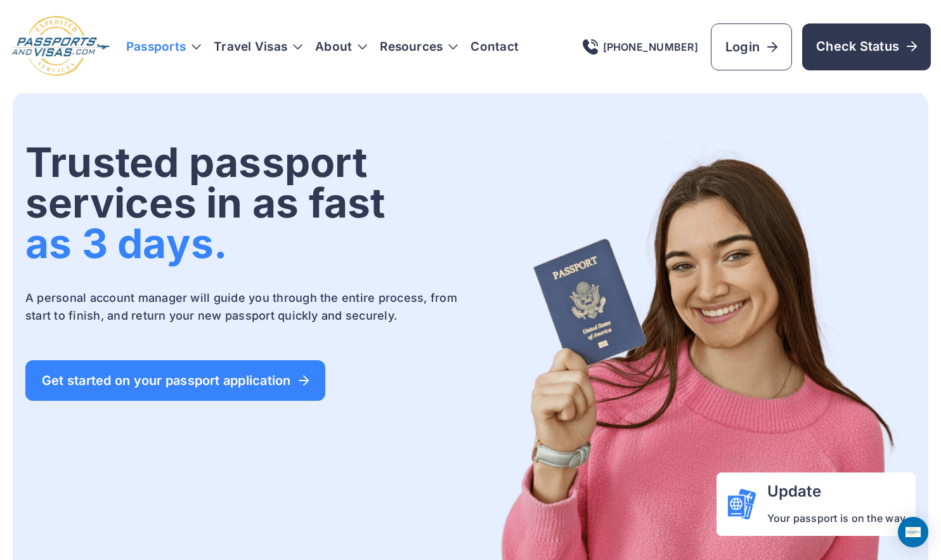 The height and width of the screenshot is (560, 941). Describe the element at coordinates (751, 47) in the screenshot. I see `a: Login` at that location.